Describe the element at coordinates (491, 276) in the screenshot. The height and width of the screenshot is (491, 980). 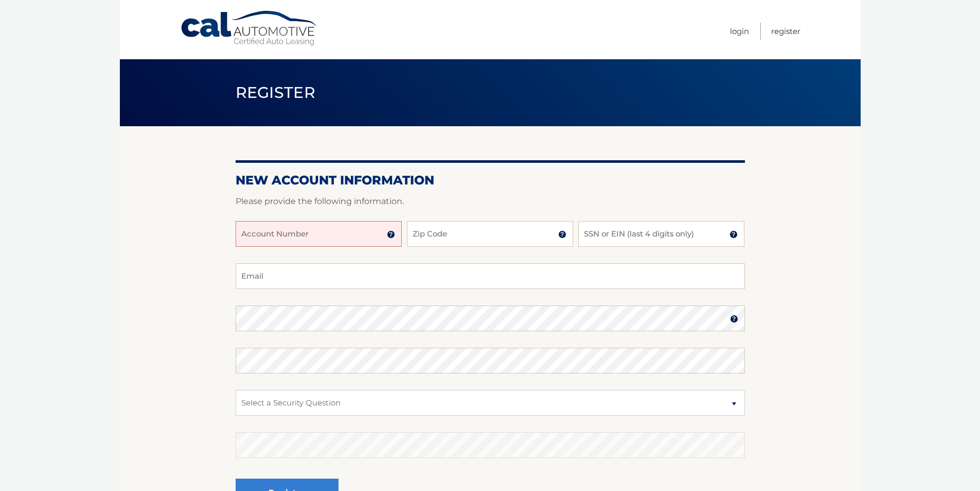
I see `input: Email` at that location.